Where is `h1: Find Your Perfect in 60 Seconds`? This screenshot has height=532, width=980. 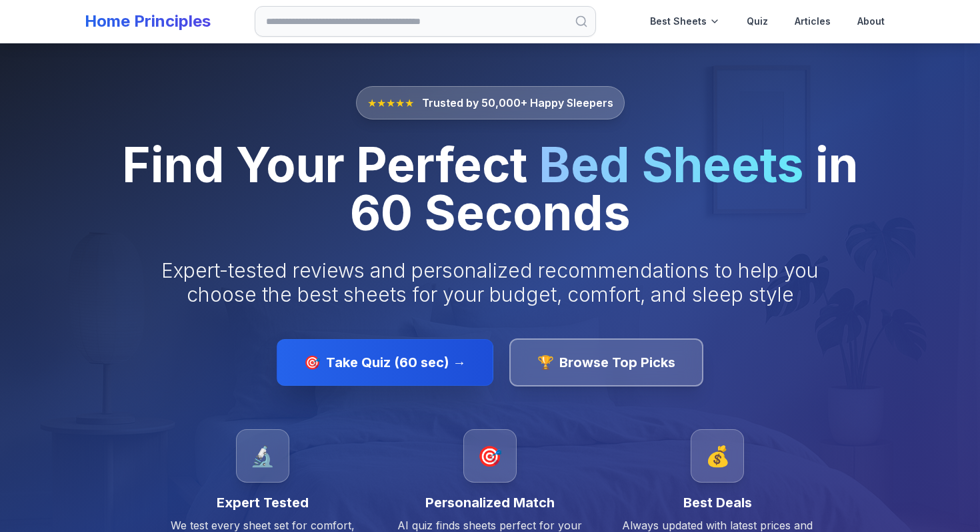
h1: Find Your Perfect in 60 Seconds is located at coordinates (490, 189).